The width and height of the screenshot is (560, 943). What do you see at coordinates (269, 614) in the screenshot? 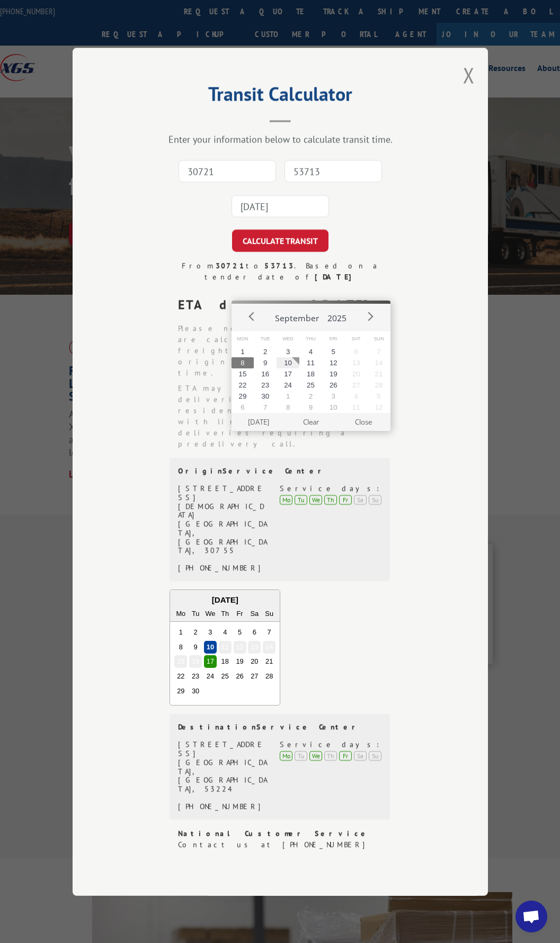
I see `div: Su` at bounding box center [269, 614].